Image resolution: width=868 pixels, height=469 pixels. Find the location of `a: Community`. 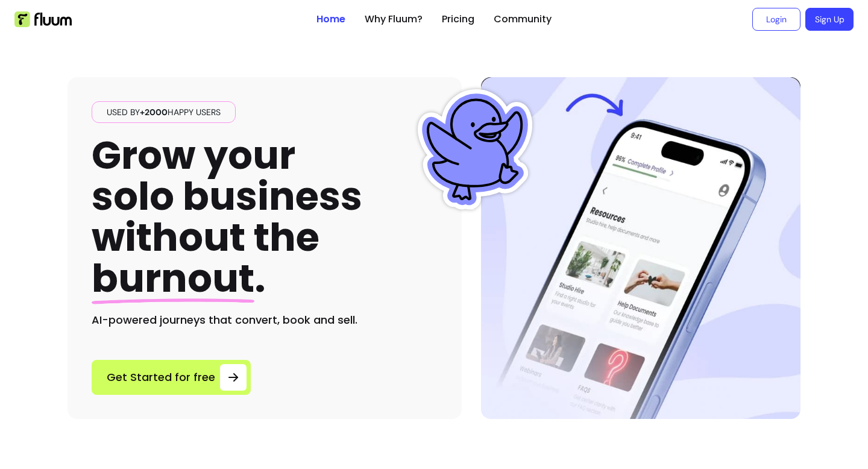

a: Community is located at coordinates (523, 20).